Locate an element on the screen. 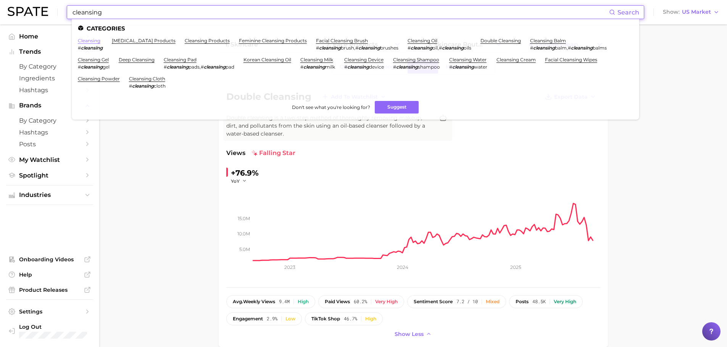 This screenshot has height=347, width=727. span: 9.4m is located at coordinates (284, 302).